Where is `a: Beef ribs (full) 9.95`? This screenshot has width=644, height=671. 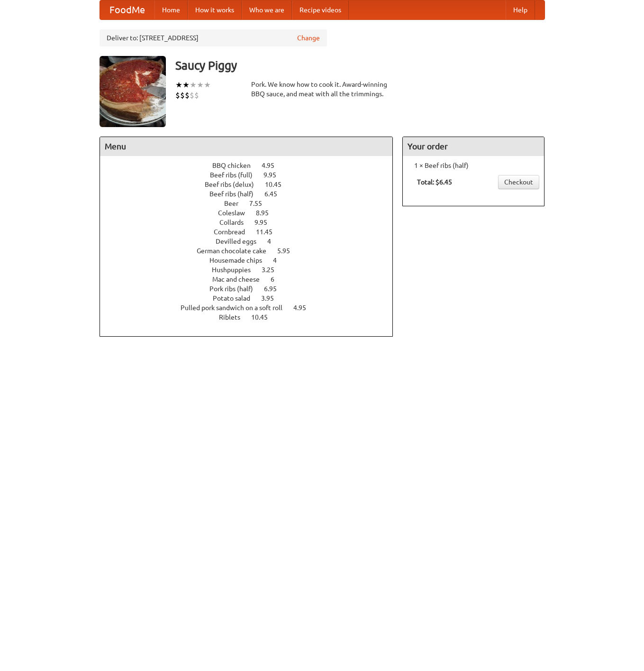
a: Beef ribs (full) 9.95 is located at coordinates (251, 175).